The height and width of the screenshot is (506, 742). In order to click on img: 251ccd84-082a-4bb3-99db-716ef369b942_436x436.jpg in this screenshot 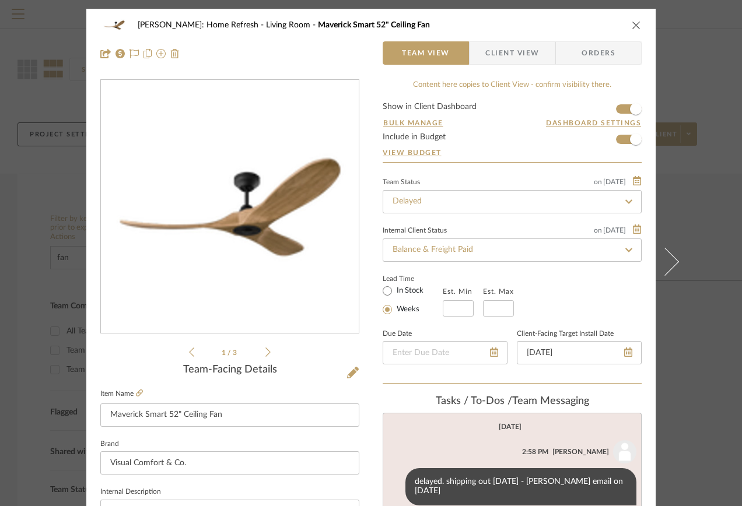, I will do `click(230, 207)`.